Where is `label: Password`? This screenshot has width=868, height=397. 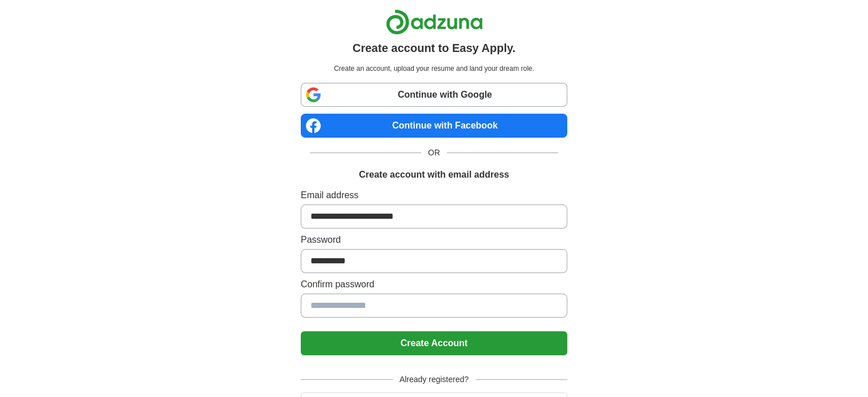 label: Password is located at coordinates (434, 240).